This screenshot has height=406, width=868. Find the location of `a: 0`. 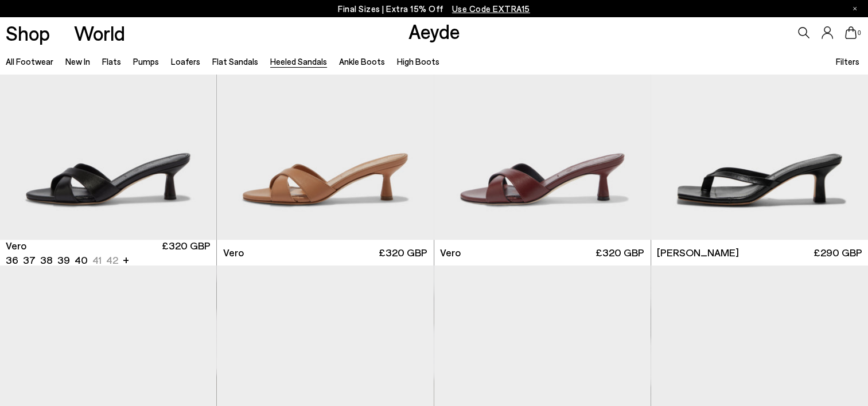

a: 0 is located at coordinates (851, 33).